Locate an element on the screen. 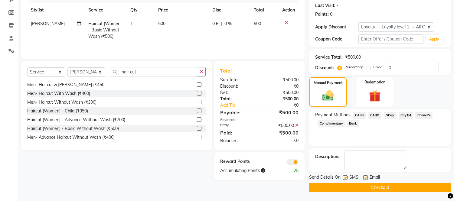  div: 25 is located at coordinates (292, 170).